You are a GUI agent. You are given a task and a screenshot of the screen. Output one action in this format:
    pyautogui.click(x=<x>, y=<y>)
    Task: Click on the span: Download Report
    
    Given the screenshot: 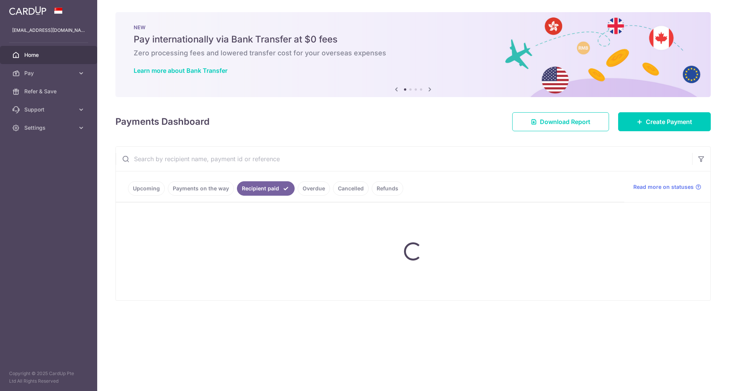 What is the action you would take?
    pyautogui.click(x=565, y=122)
    